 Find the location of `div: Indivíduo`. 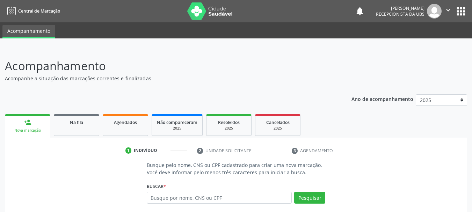

div: Indivíduo is located at coordinates (145, 151).